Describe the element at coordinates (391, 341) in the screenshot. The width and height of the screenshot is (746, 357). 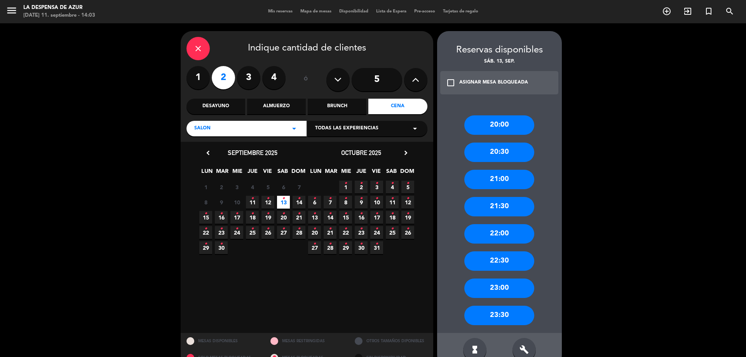
I see `div: OTROS TAMAÑOS DIPONIBLES` at that location.